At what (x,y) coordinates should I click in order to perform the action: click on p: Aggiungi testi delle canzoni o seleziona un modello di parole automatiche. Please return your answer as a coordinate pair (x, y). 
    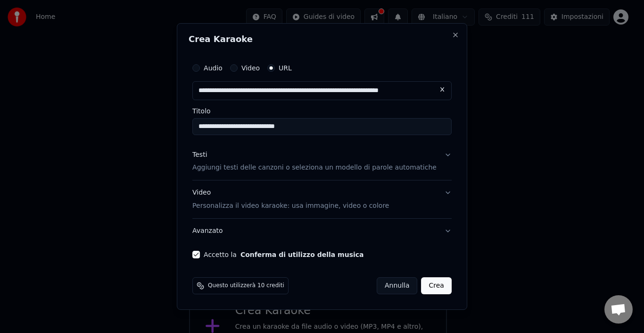
    Looking at the image, I should click on (315, 168).